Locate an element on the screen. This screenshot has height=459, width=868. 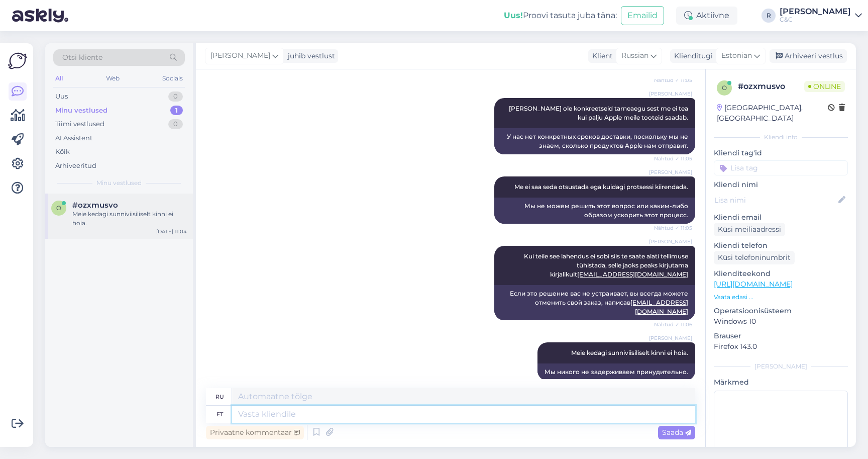
div: У нас нет конкретных сроков доставки, поскольку мы не знаем, сколько продуктов Apple нам отправит. is located at coordinates (595, 141).